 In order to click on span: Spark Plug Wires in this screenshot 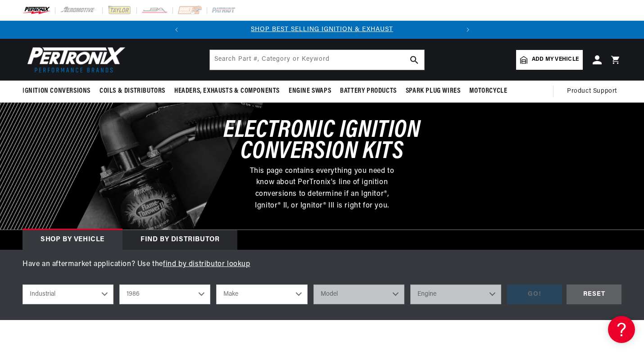, I will do `click(433, 91)`.